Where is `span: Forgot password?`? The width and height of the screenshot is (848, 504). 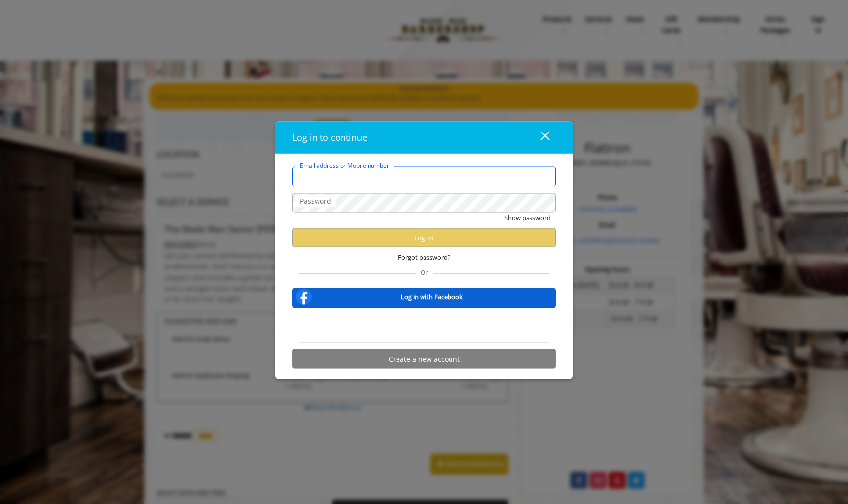
span: Forgot password? is located at coordinates (424, 257).